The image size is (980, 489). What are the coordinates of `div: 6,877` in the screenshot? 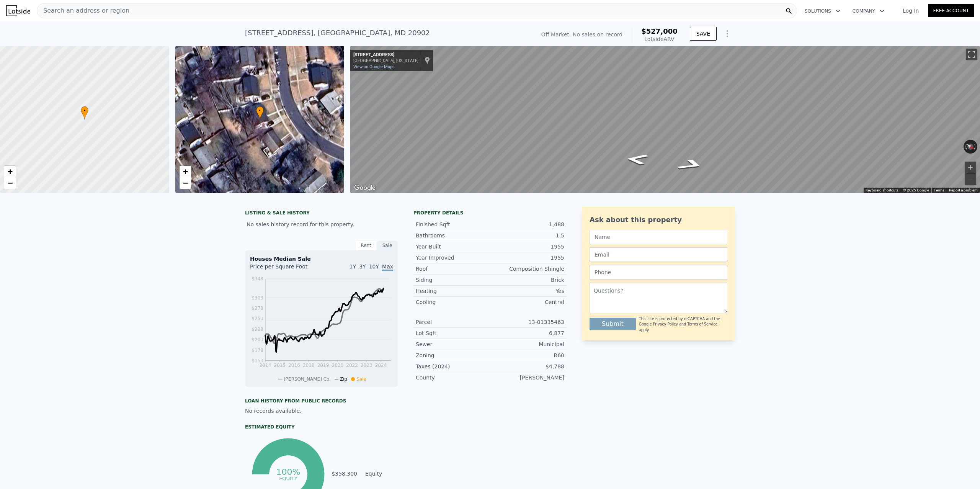 It's located at (527, 333).